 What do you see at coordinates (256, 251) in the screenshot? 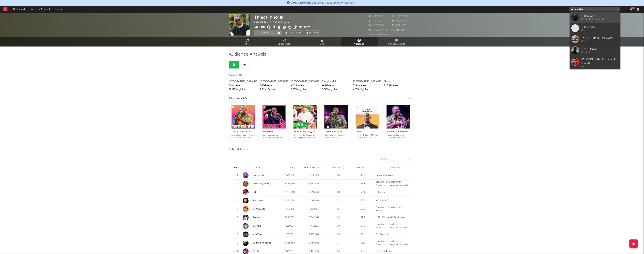
I see `a: Pixote` at bounding box center [256, 251].